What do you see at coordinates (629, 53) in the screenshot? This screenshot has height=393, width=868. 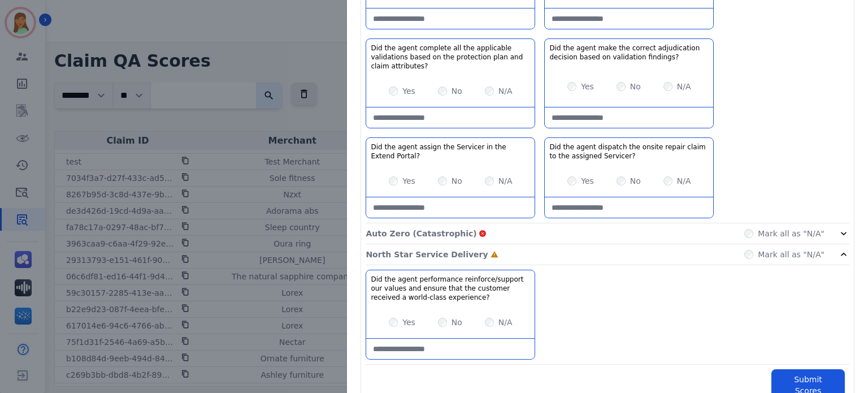 I see `h3: Did the agent make the correct adjudication decision based on validation findings?` at bounding box center [629, 53].